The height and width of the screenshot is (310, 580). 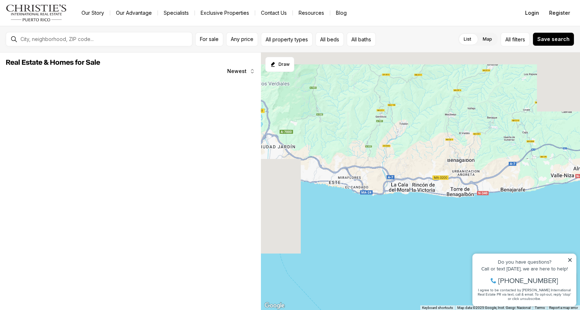 What do you see at coordinates (361, 39) in the screenshot?
I see `button: All baths` at bounding box center [361, 39].